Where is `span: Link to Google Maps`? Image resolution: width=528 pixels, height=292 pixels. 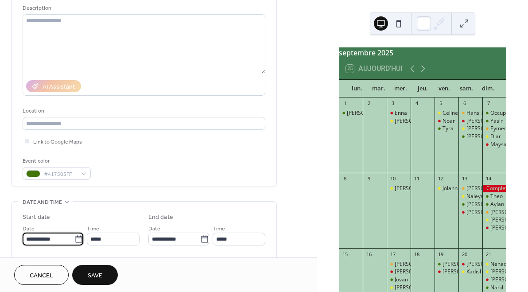
span: Link to Google Maps is located at coordinates (58, 142).